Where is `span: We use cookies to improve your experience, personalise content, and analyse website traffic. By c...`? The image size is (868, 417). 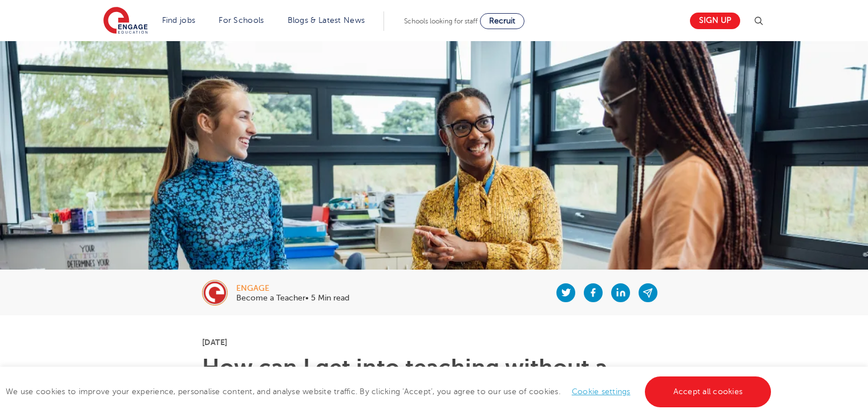
span: We use cookies to improve your experience, personalise content, and analyse website traffic. By c... is located at coordinates (390, 391).